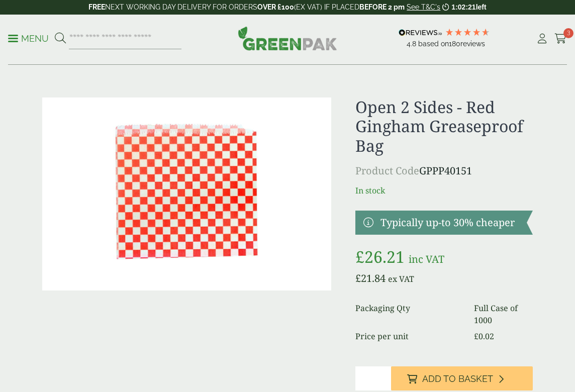  What do you see at coordinates (408, 336) in the screenshot?
I see `dt: Price per unit` at bounding box center [408, 336].